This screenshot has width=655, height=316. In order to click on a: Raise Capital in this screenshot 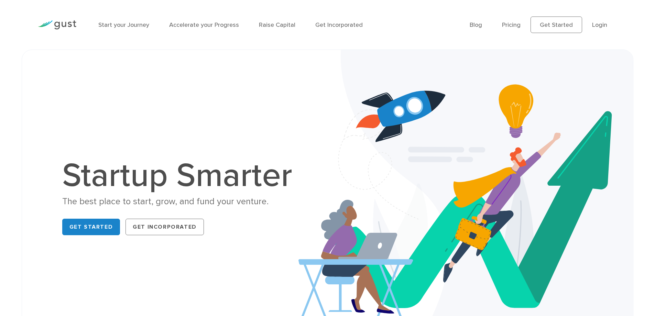, I will do `click(277, 25)`.